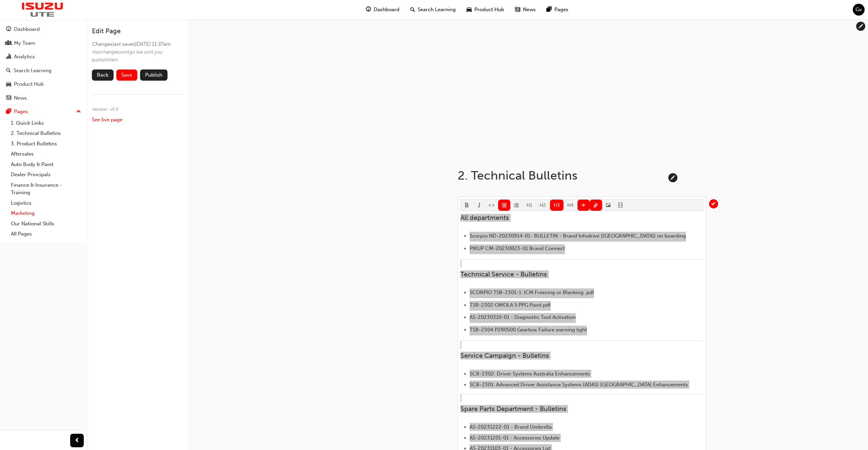  Describe the element at coordinates (489, 10) in the screenshot. I see `span: Product Hub` at that location.